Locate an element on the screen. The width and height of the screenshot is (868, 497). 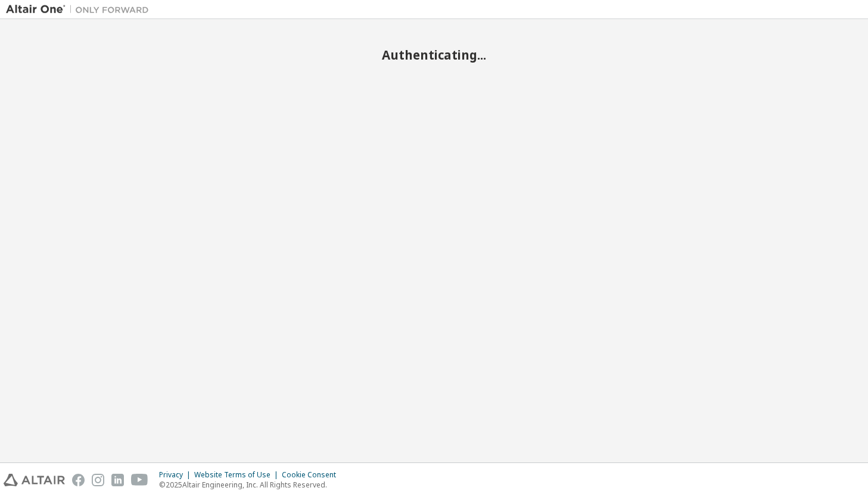
img: facebook.svg is located at coordinates (78, 480).